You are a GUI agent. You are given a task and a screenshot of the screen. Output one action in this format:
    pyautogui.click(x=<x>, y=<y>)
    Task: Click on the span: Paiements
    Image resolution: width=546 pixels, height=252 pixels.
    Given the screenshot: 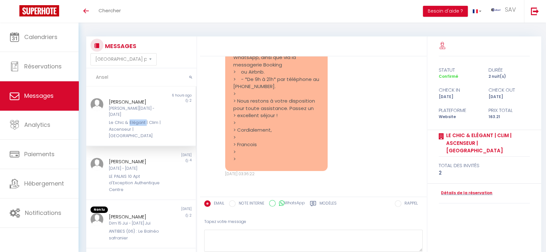 What is the action you would take?
    pyautogui.click(x=39, y=154)
    